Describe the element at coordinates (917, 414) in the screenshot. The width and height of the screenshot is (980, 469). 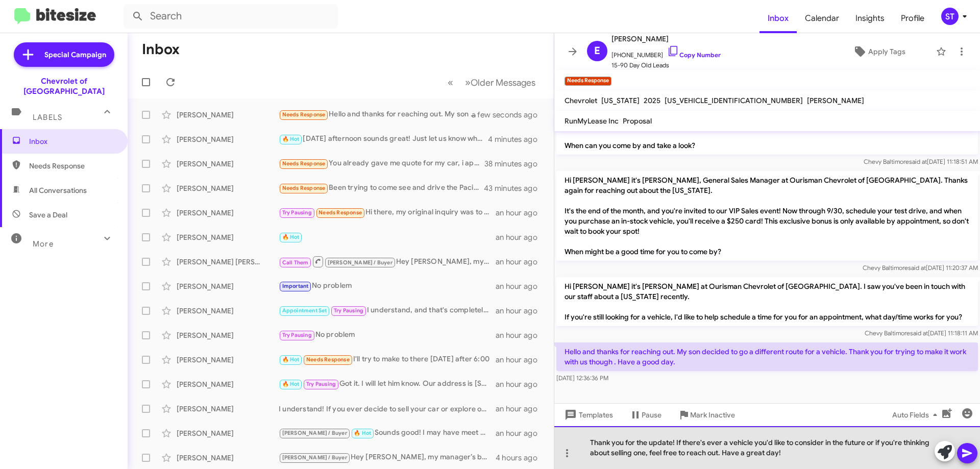
I see `span: Auto Fields` at that location.